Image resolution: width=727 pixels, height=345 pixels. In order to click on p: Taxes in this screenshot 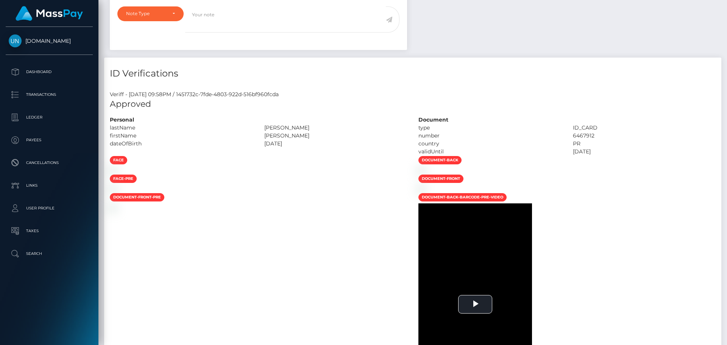, I will do `click(49, 231)`.